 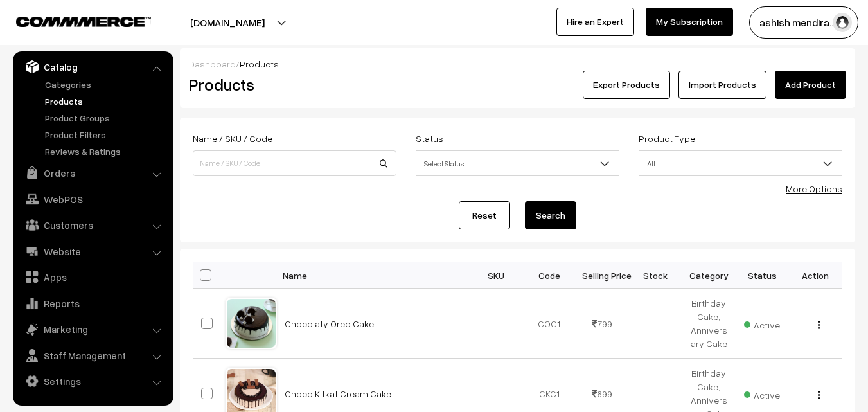 I want to click on a: Customers, so click(x=92, y=225).